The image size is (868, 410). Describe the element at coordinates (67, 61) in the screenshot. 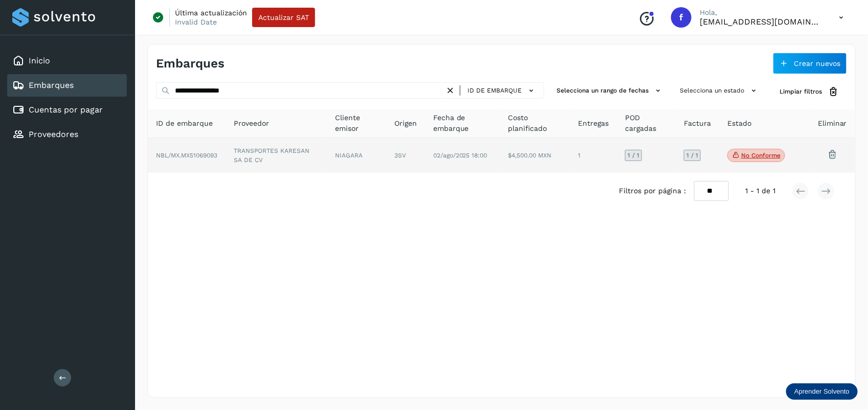

I see `div: Inicio` at that location.